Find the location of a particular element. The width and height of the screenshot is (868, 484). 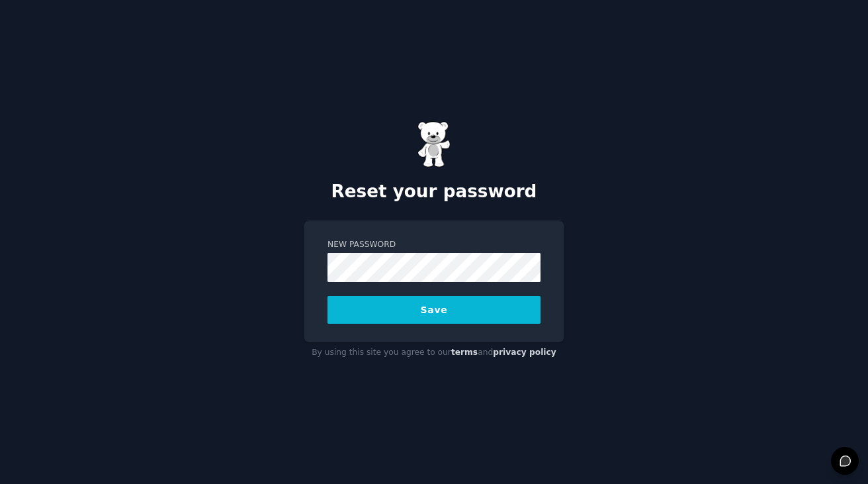

button: Save is located at coordinates (434, 310).